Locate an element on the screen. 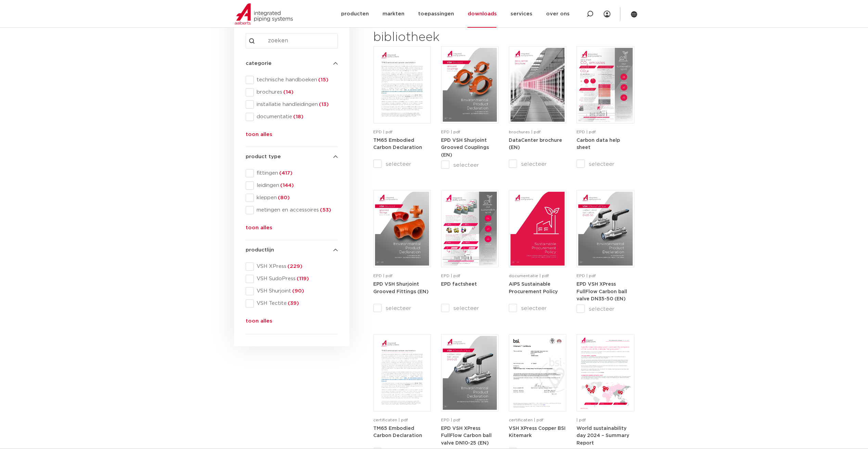 The width and height of the screenshot is (868, 449). img: VSH-XPress-Carbon-BallValveDN10-25_A4EPD_5011424-_2024_1.0_EN-pdf.jpg is located at coordinates (470, 373).